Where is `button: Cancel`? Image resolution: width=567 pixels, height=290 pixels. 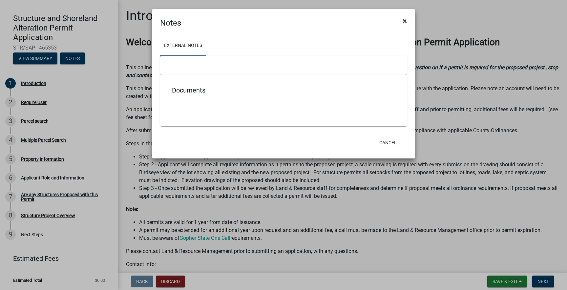 button: Cancel is located at coordinates (388, 143).